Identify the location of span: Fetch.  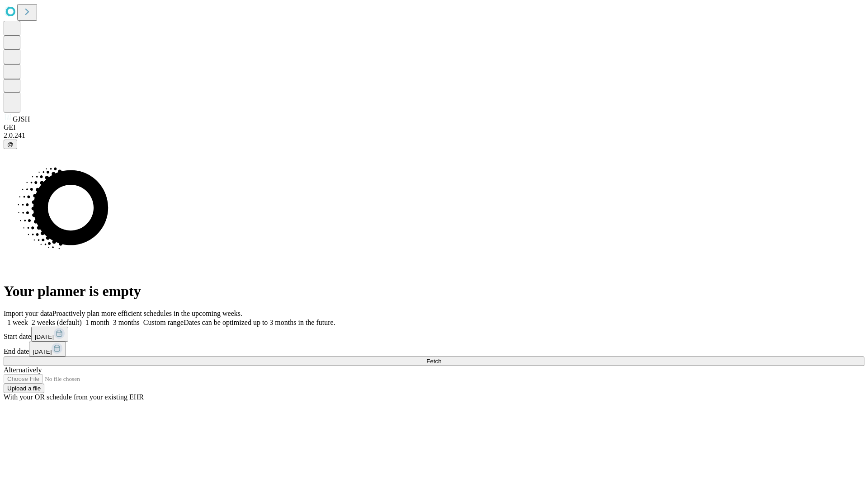
(434, 360).